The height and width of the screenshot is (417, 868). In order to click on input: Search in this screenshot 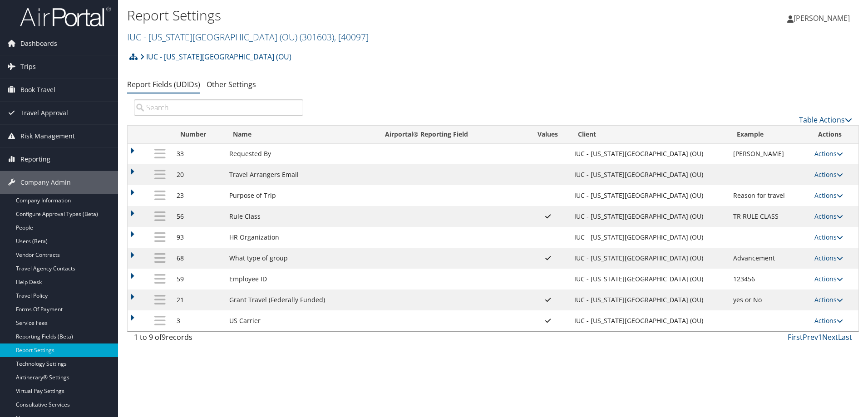, I will do `click(218, 108)`.